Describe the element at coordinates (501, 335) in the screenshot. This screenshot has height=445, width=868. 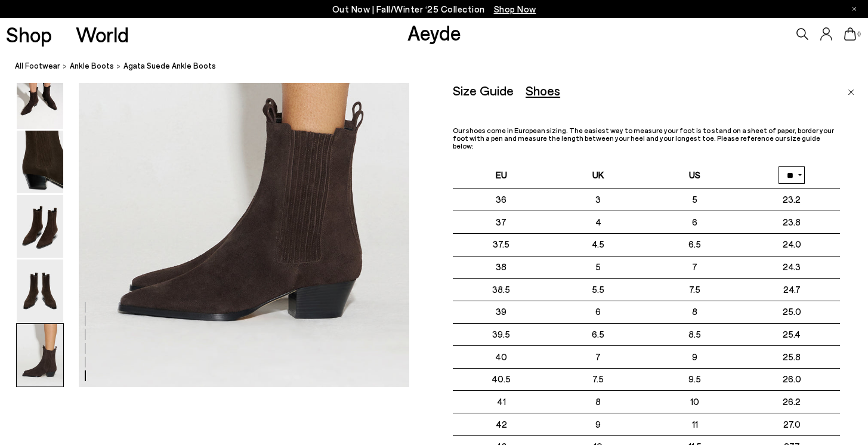
I see `td: 39.5` at that location.